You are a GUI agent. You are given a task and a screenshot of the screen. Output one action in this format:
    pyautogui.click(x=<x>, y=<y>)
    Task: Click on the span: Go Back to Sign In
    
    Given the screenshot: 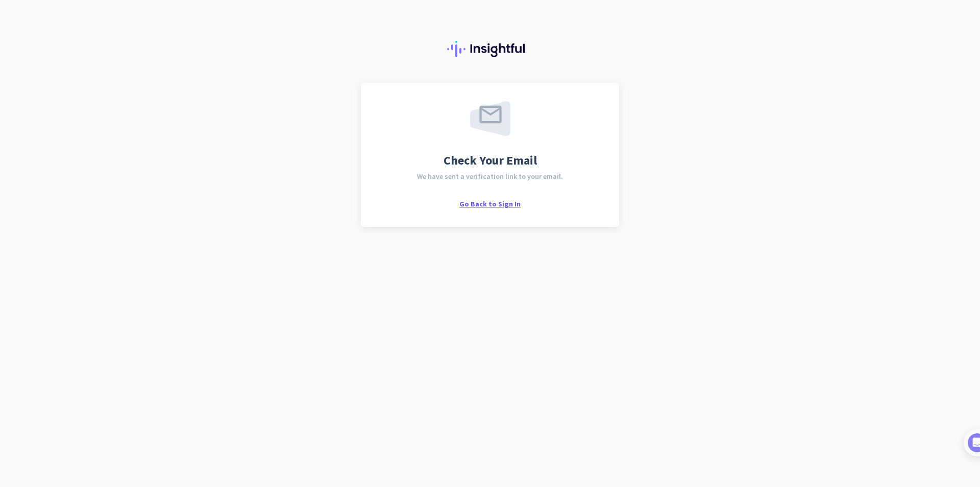 What is the action you would take?
    pyautogui.click(x=490, y=204)
    